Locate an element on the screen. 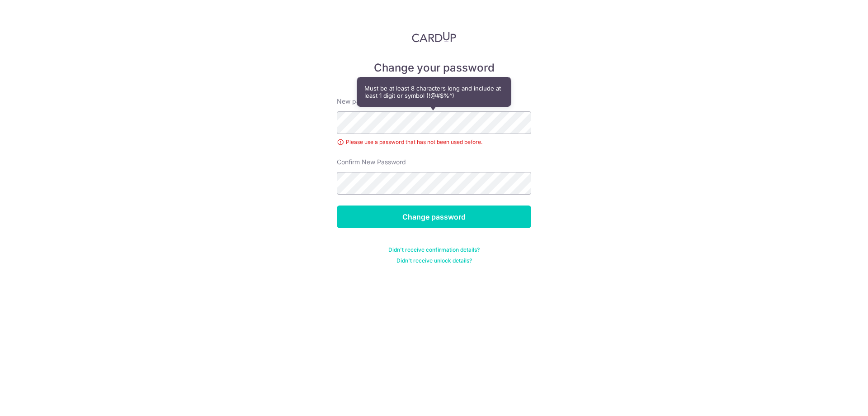  div: Please use a password that has not been used before. is located at coordinates (434, 142).